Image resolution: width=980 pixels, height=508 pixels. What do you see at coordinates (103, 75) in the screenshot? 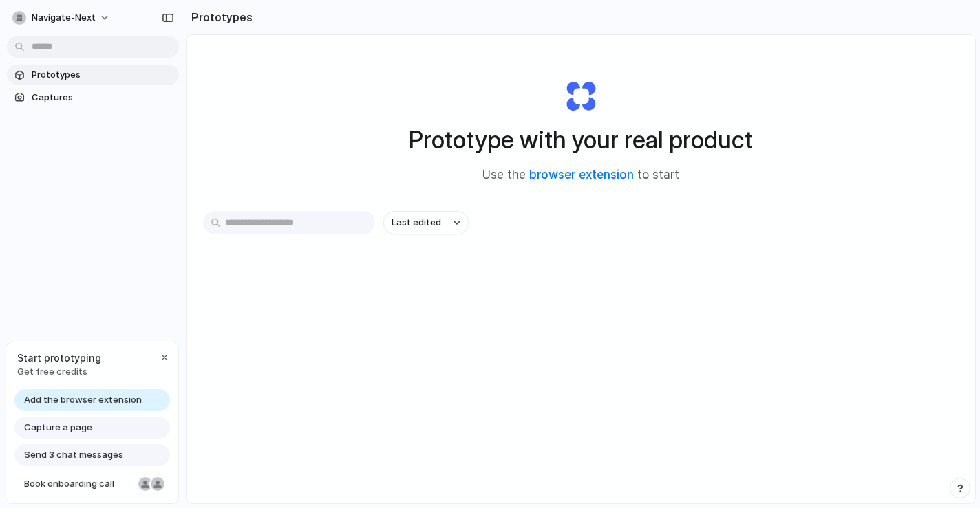
I see `span: Prototypes` at bounding box center [103, 75].